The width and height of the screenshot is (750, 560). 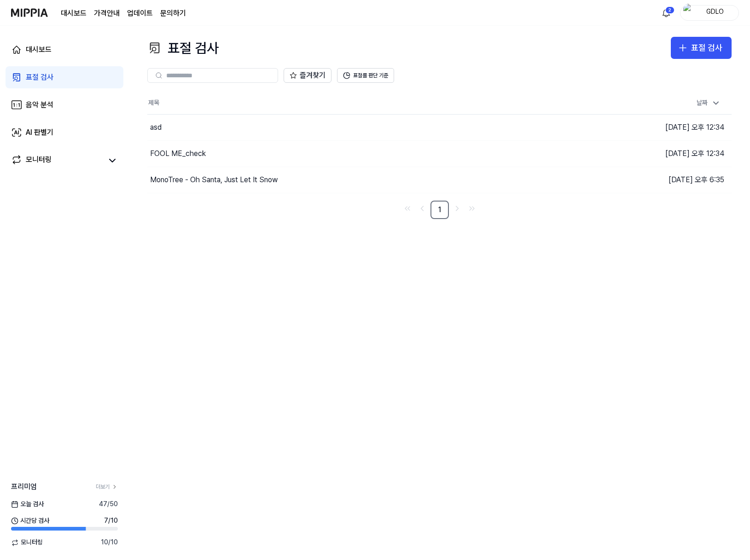 What do you see at coordinates (365, 75) in the screenshot?
I see `button: 표절률 판단 기준` at bounding box center [365, 75].